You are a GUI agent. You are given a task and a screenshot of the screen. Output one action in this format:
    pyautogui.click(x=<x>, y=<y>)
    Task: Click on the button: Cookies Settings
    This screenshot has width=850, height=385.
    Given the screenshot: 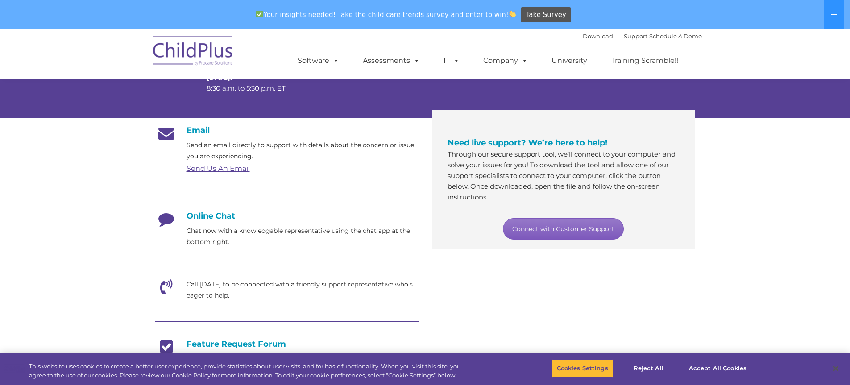 What is the action you would take?
    pyautogui.click(x=582, y=368)
    